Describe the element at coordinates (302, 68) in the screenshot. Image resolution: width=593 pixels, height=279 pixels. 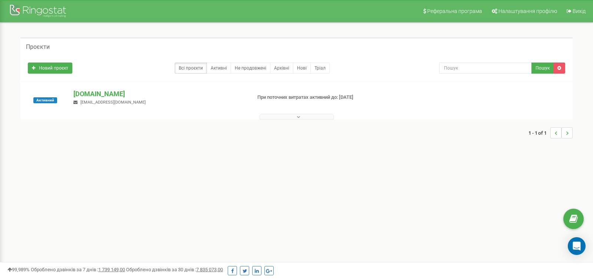
I see `a: Нові` at that location.